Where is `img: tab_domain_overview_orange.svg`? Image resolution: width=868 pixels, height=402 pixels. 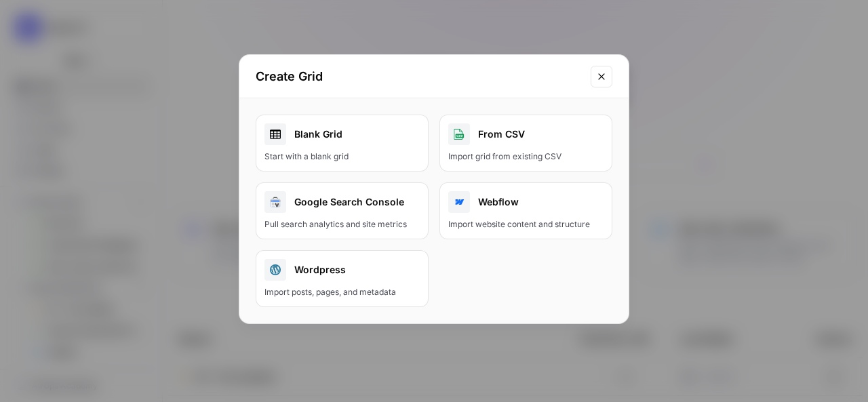 img: tab_domain_overview_orange.svg is located at coordinates (42, 84).